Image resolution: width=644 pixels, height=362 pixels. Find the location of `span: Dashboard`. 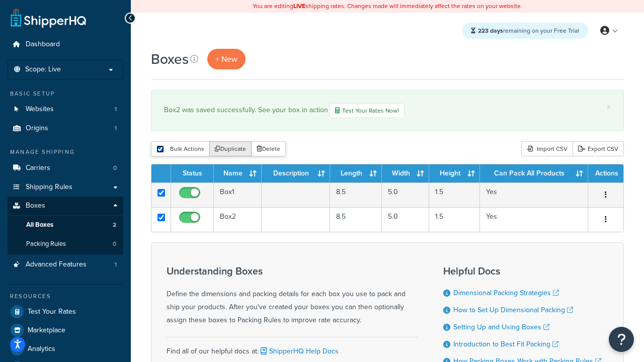

span: Dashboard is located at coordinates (43, 44).